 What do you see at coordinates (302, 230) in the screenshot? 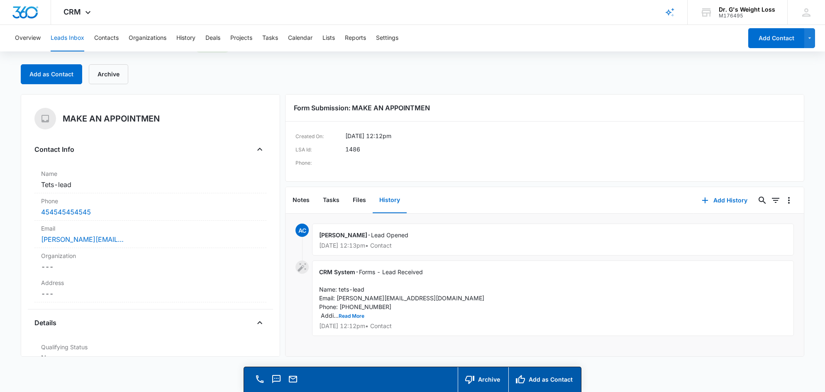
I see `span: AC` at bounding box center [302, 230].